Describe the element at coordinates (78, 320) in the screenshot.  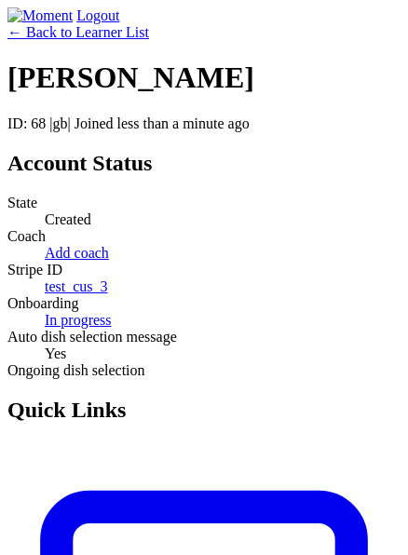
I see `a: In progress` at that location.